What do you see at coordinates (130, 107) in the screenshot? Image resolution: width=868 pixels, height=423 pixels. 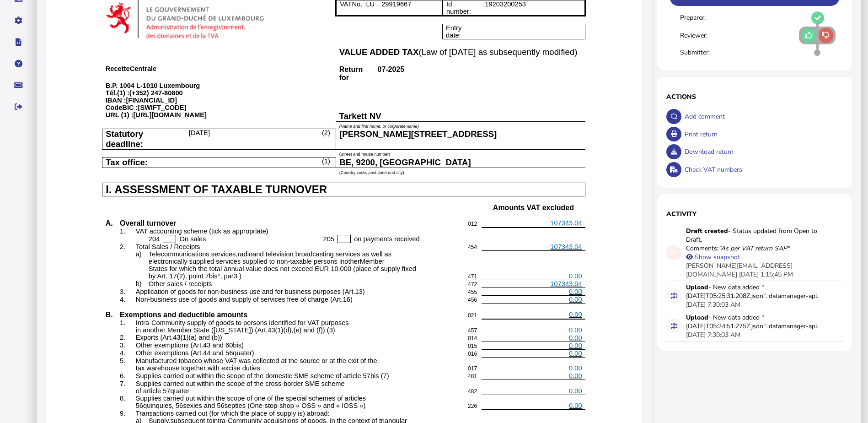 I see `span: BIC :` at bounding box center [130, 107].